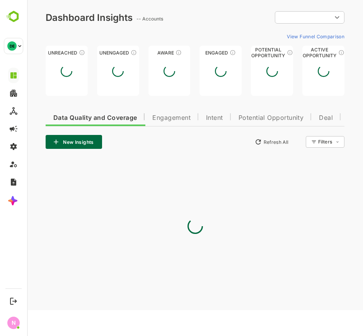  Describe the element at coordinates (287, 36) in the screenshot. I see `button: View Funnel Comparison` at that location.